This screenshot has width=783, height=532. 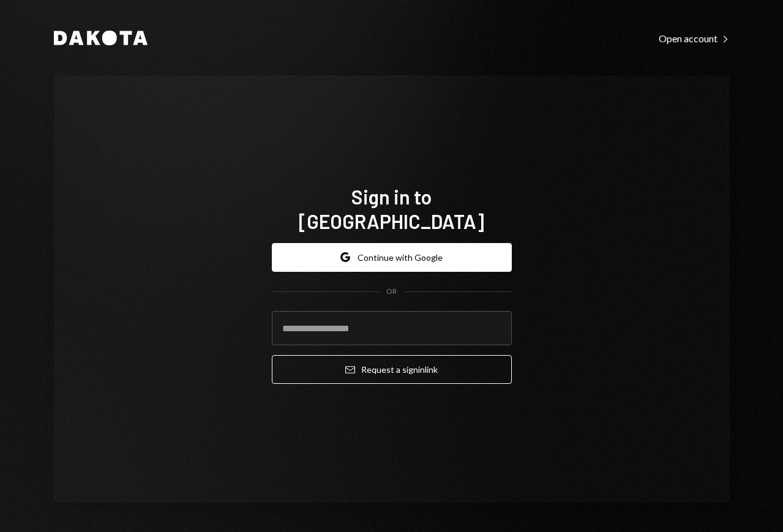 I want to click on div: Open account, so click(x=694, y=39).